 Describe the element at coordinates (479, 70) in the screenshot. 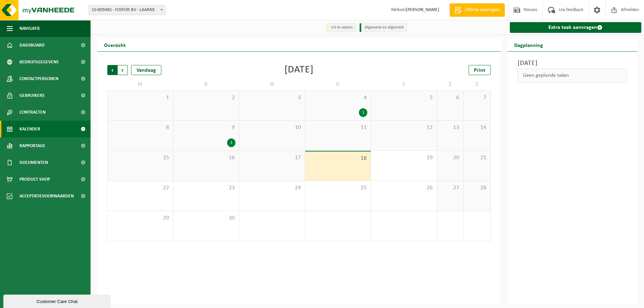

I see `a: Print` at that location.